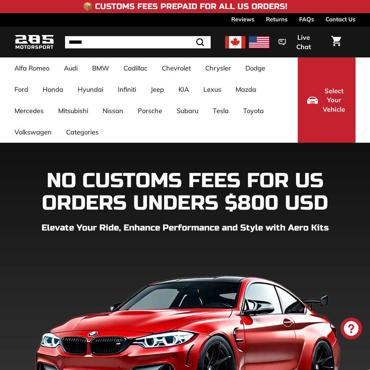 The height and width of the screenshot is (370, 370). What do you see at coordinates (340, 19) in the screenshot?
I see `a: Contact Us` at bounding box center [340, 19].